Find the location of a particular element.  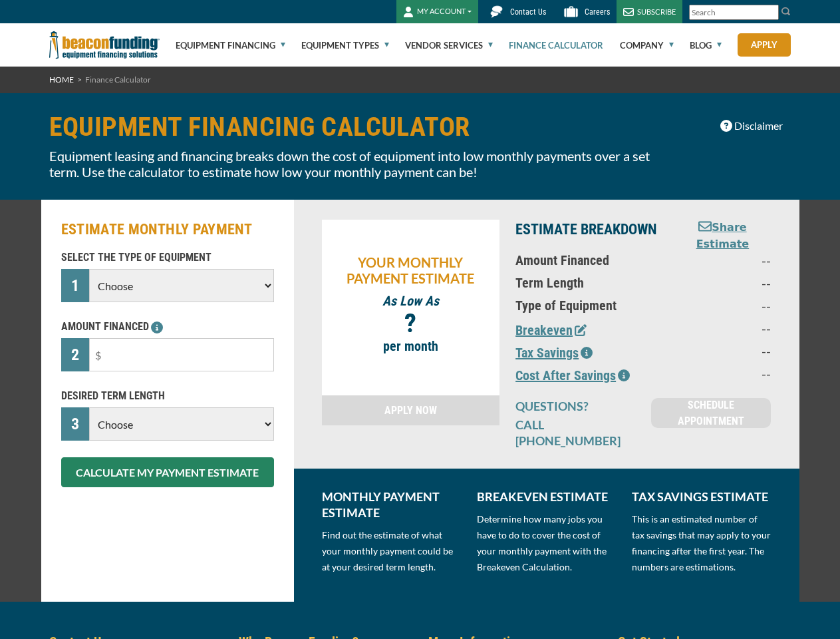

img: Beacon Funding Corporation logo is located at coordinates (105, 44).